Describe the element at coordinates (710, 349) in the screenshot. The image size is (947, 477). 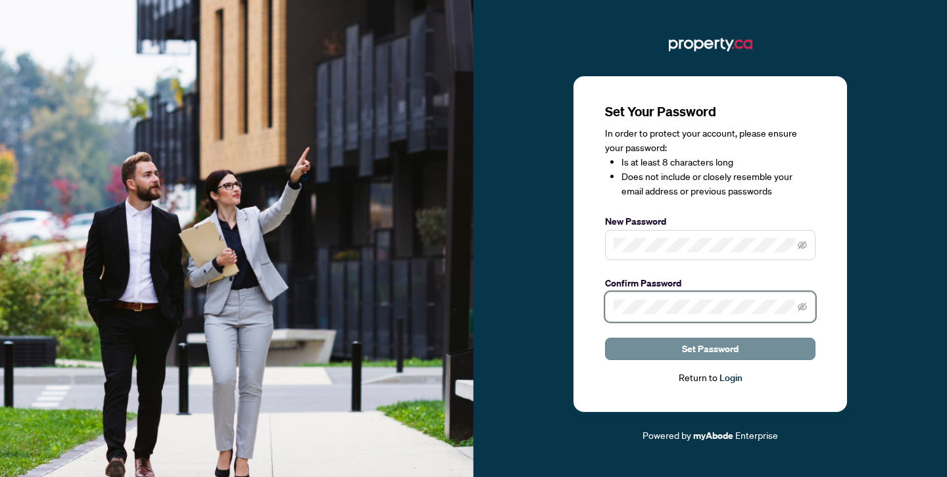
I see `span: Set Password` at that location.